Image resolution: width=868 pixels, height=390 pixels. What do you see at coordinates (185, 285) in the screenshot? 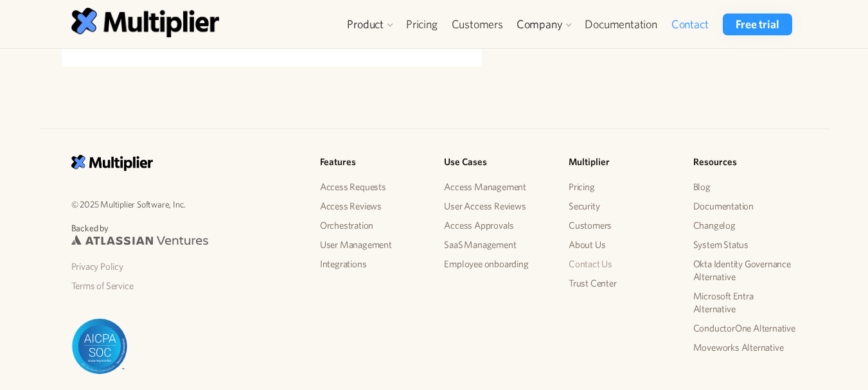
I see `a: Terms of Service` at bounding box center [185, 285].